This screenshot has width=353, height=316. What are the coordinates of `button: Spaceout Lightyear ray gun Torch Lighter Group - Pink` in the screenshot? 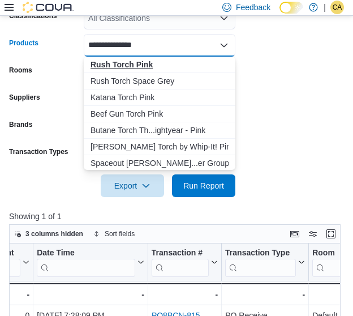 It's located at (160, 163).